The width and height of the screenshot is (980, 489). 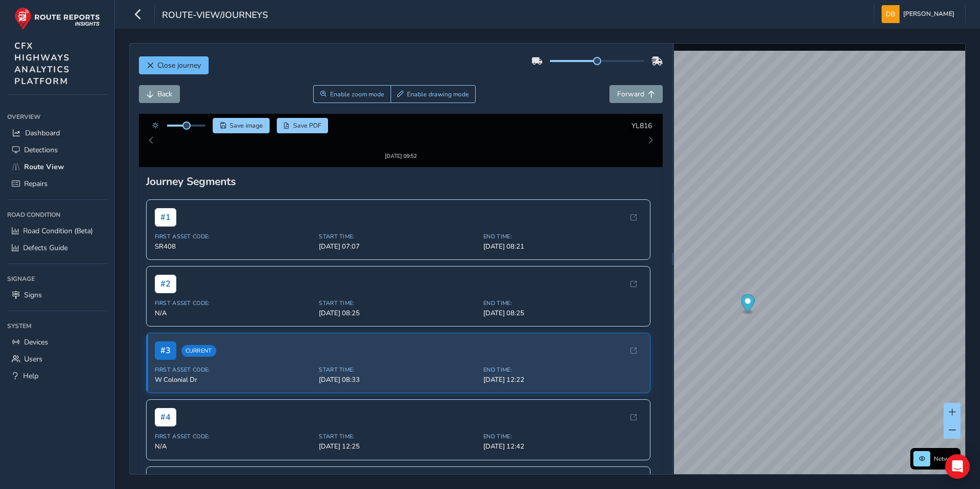 I want to click on a: Defects Guide, so click(x=57, y=248).